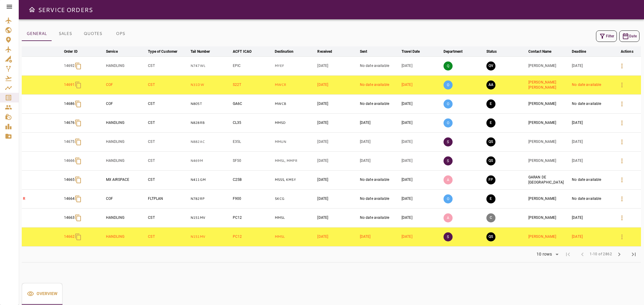 The width and height of the screenshot is (644, 305). Describe the element at coordinates (210, 198) in the screenshot. I see `p: N782RP` at that location.